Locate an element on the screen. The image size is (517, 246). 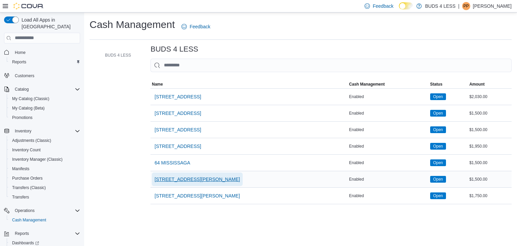
span: Promotions is located at coordinates (22, 117).